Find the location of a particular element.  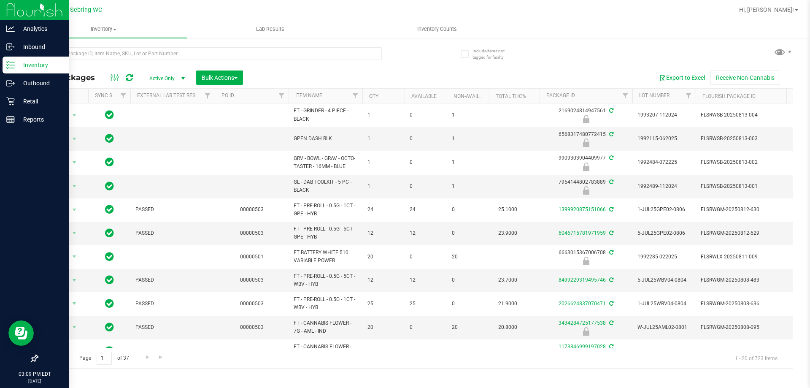

span: FLSRWSB-20250813-003 is located at coordinates (742, 138).